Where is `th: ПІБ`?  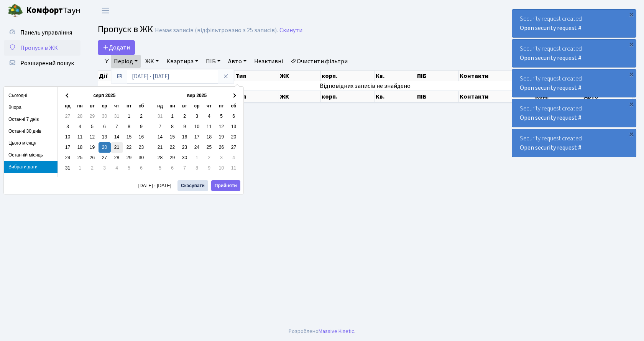 th: ПІБ is located at coordinates (437, 76).